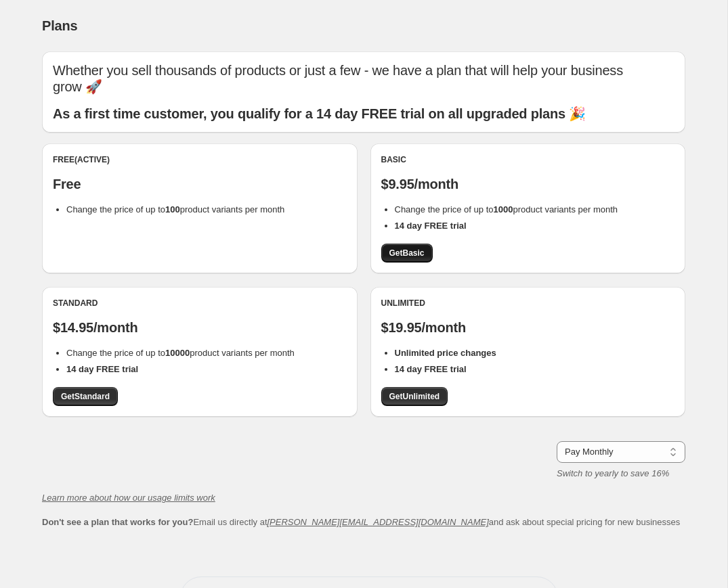  Describe the element at coordinates (504, 209) in the screenshot. I see `b: 1000` at that location.